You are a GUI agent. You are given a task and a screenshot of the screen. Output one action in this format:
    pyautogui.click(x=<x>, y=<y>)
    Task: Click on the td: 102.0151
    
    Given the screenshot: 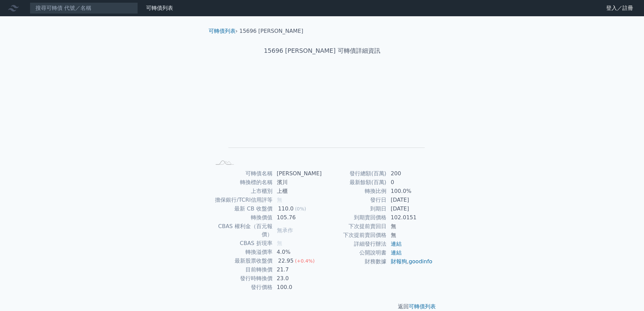 What is the action you would take?
    pyautogui.click(x=410, y=218)
    